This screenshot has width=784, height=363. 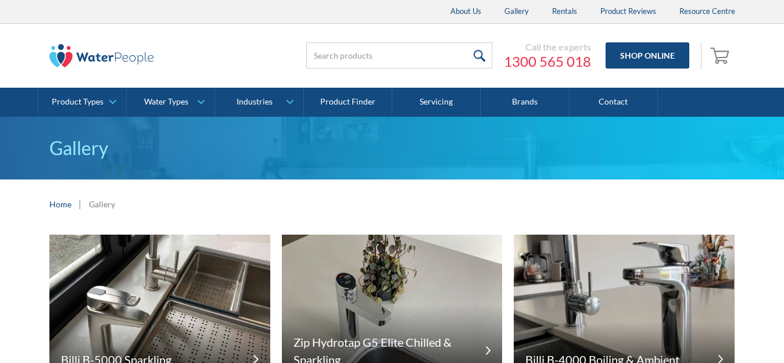 I want to click on a: Servicing, so click(x=437, y=102).